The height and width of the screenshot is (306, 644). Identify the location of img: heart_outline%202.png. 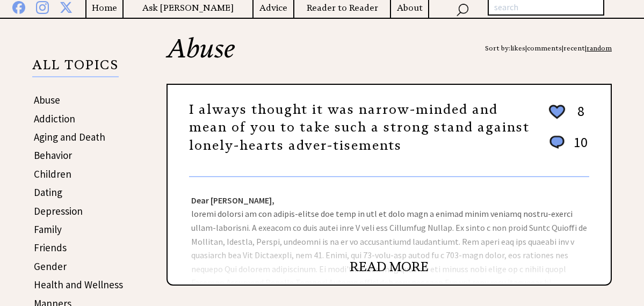
(557, 112).